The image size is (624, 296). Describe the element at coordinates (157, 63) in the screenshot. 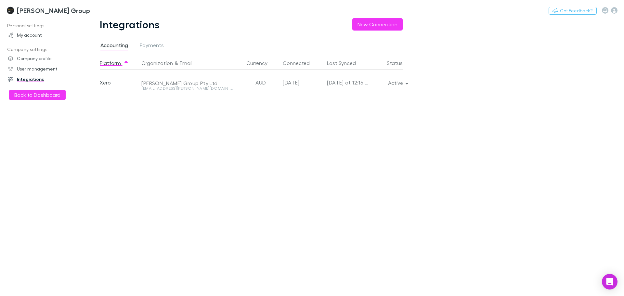

I see `button: Organization` at that location.